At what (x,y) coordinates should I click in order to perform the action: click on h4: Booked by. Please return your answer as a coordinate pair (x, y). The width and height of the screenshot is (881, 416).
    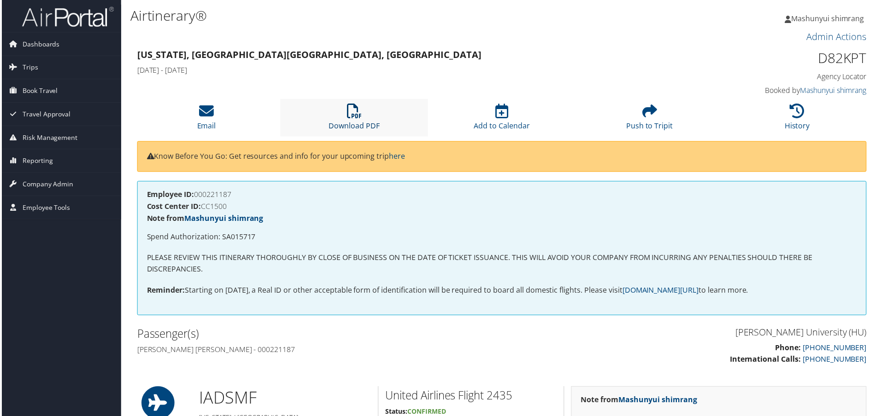
    Looking at the image, I should click on (782, 91).